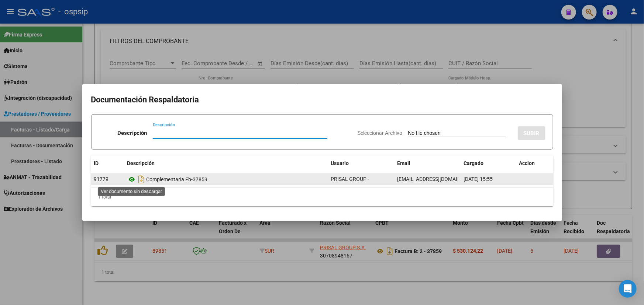 The height and width of the screenshot is (305, 644). Describe the element at coordinates (474, 163) in the screenshot. I see `span: Cargado` at that location.